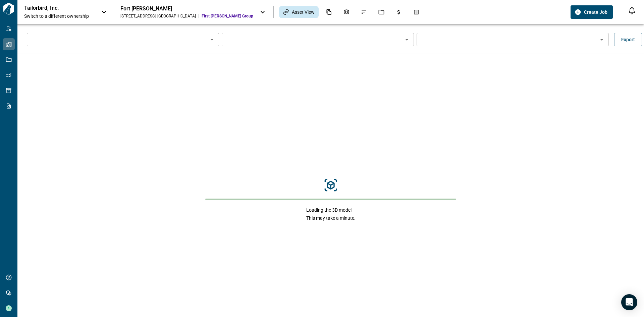 The width and height of the screenshot is (644, 317). Describe the element at coordinates (299, 12) in the screenshot. I see `div: Asset View` at that location.